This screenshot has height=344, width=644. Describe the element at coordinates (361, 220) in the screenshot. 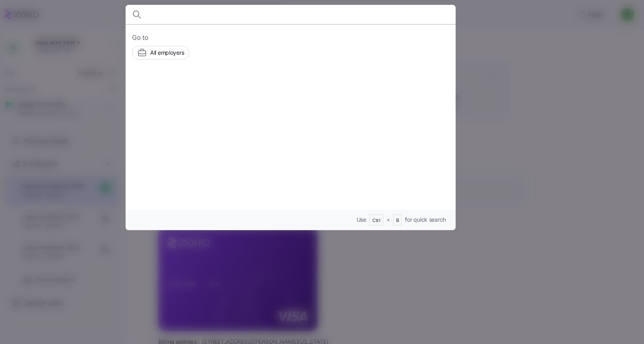

I see `span: Use` at that location.